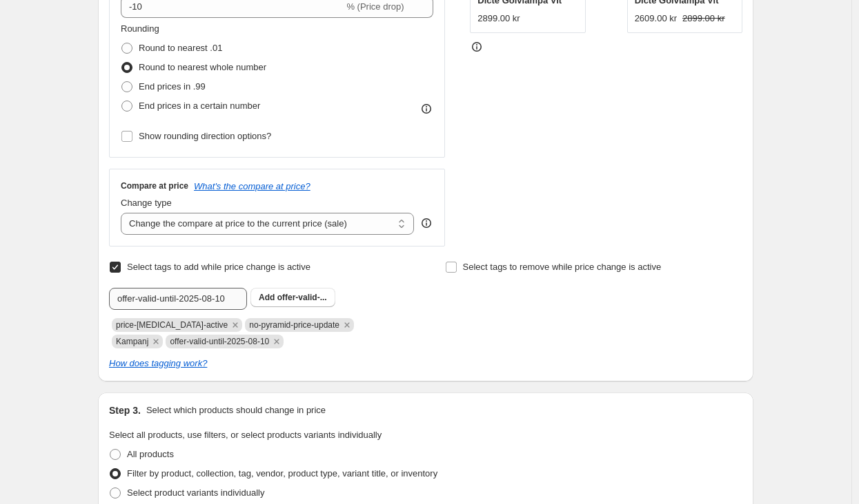  What do you see at coordinates (202, 66) in the screenshot?
I see `span: Round to nearest whole number` at bounding box center [202, 66].